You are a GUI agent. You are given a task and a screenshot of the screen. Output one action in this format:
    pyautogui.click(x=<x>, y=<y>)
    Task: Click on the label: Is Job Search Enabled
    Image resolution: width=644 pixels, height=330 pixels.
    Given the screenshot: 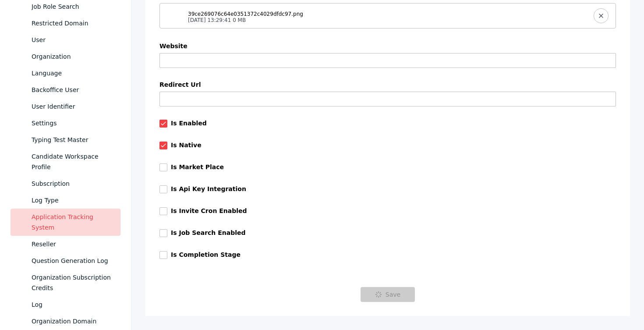 What is the action you would take?
    pyautogui.click(x=208, y=233)
    